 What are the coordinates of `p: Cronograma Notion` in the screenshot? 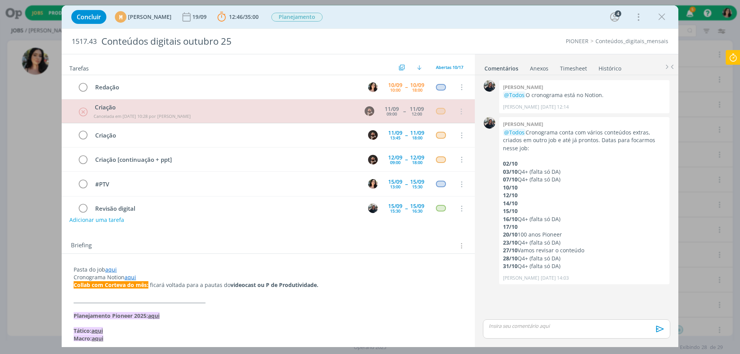 It's located at (268, 278).